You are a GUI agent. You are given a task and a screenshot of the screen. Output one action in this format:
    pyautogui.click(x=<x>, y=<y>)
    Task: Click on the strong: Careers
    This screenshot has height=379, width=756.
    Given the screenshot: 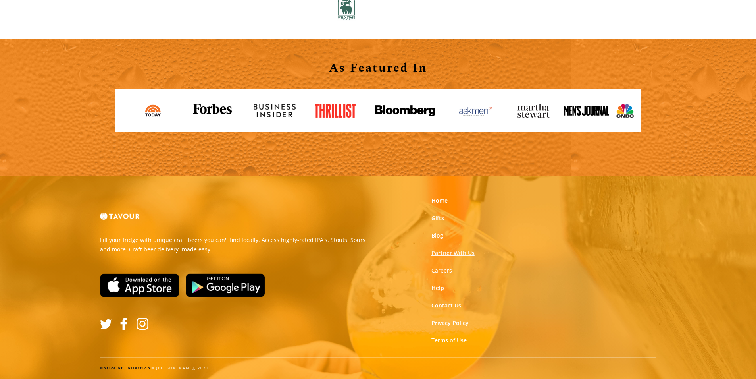 What is the action you would take?
    pyautogui.click(x=442, y=270)
    